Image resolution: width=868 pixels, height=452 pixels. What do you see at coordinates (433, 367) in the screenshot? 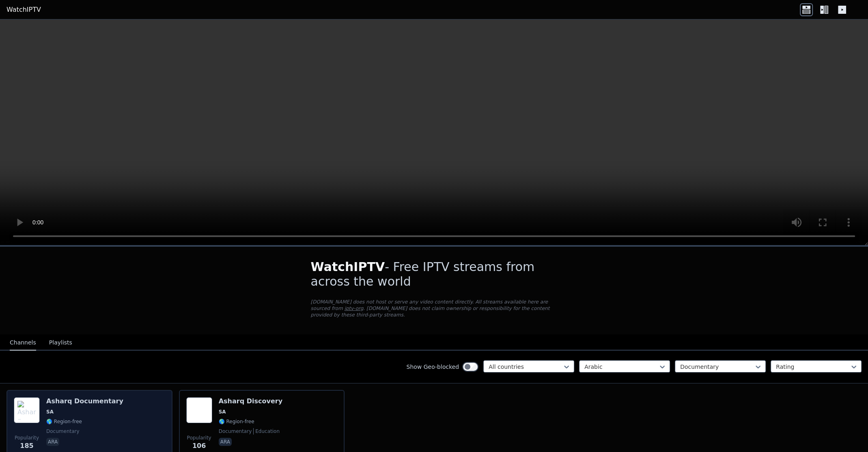
I see `label: Show Geo-blocked` at bounding box center [433, 367].